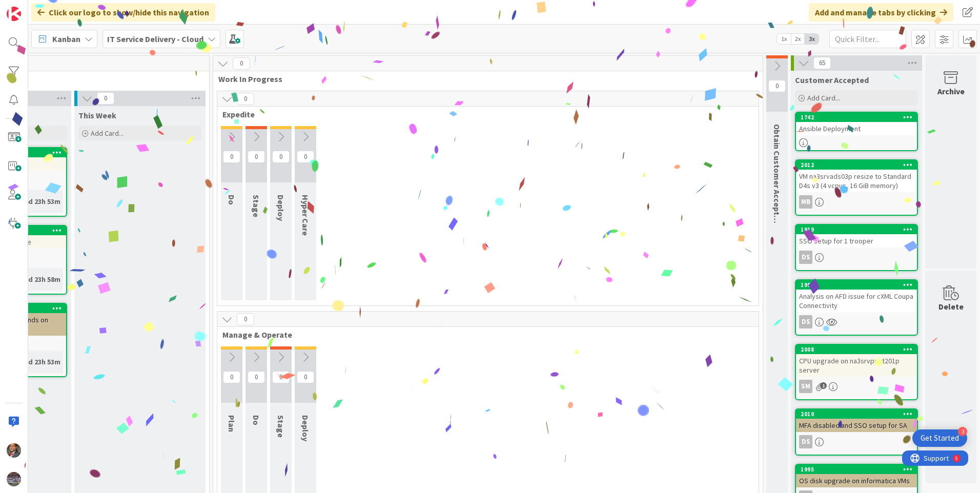 The height and width of the screenshot is (493, 980). I want to click on div: 2008CPU upgrade on na3srvpnet201p server, so click(857, 361).